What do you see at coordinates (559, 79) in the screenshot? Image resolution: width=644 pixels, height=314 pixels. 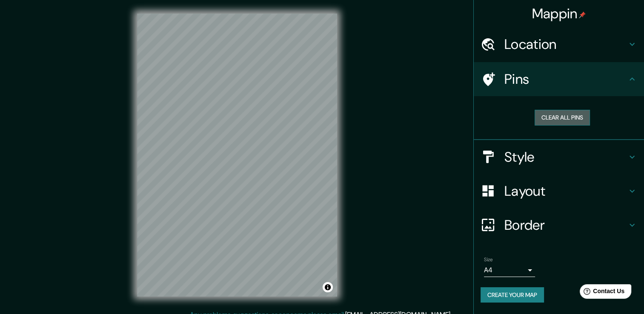 I see `div: Pins` at bounding box center [559, 79].